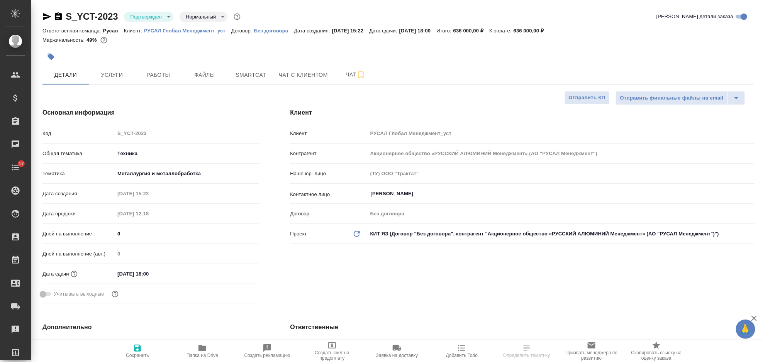  I want to click on span: Отправить финальные файлы на email, so click(672, 98).